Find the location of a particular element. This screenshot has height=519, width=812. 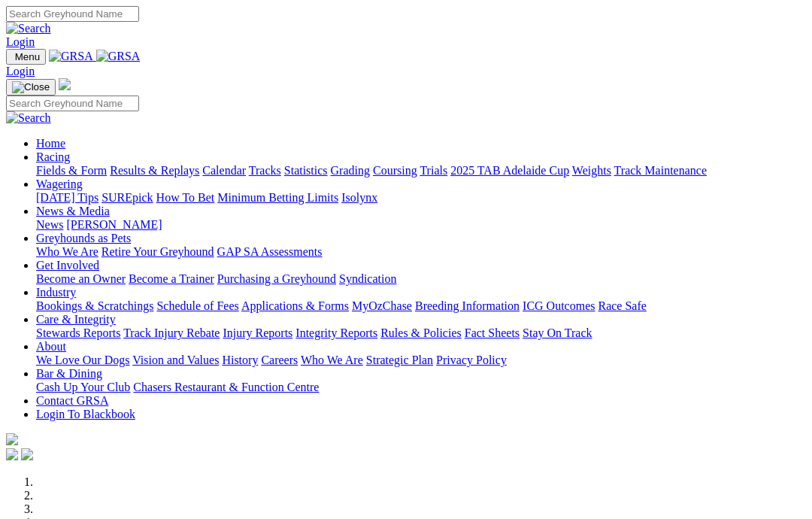

a: Racing is located at coordinates (53, 156).